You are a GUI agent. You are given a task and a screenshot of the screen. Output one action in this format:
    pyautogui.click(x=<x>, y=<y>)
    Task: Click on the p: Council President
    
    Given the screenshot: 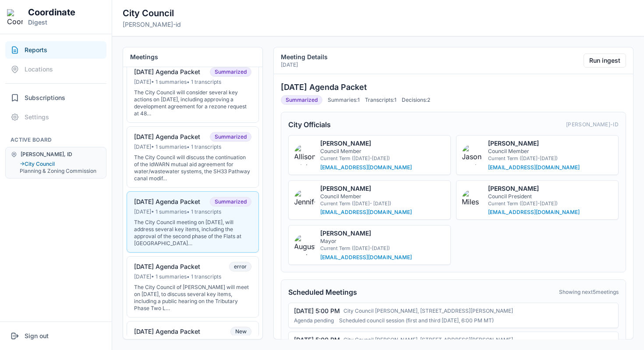 What is the action you would take?
    pyautogui.click(x=534, y=196)
    